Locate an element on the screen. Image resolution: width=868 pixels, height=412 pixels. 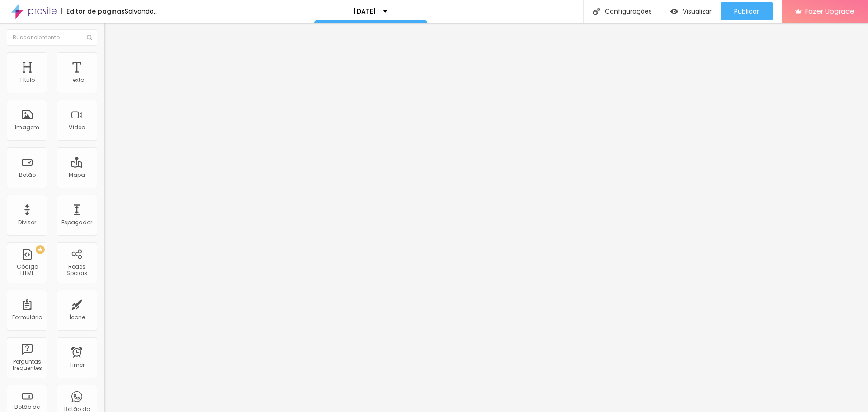
div: Texto is located at coordinates (77, 80).